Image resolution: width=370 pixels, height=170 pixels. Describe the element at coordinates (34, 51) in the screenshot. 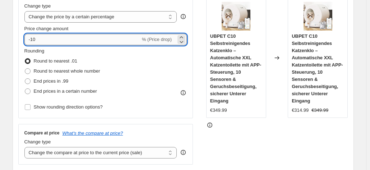

I see `span: Rounding` at that location.